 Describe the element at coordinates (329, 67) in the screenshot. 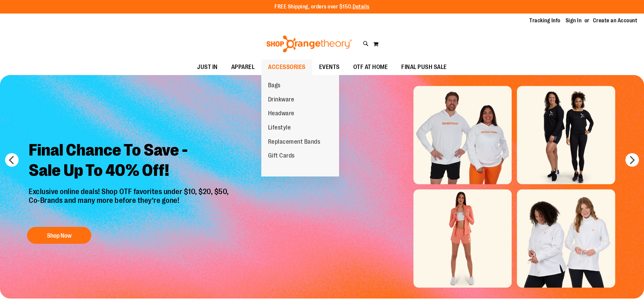

I see `a: EVENTS` at that location.